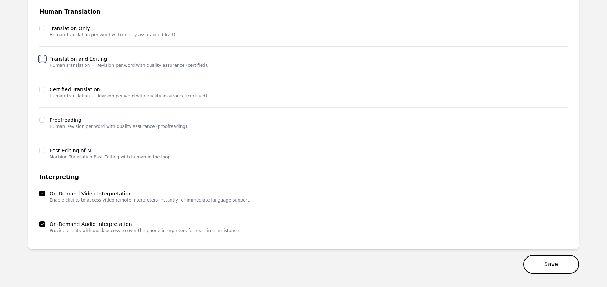 The width and height of the screenshot is (607, 287). Describe the element at coordinates (129, 89) in the screenshot. I see `label: Certified Translation` at that location.